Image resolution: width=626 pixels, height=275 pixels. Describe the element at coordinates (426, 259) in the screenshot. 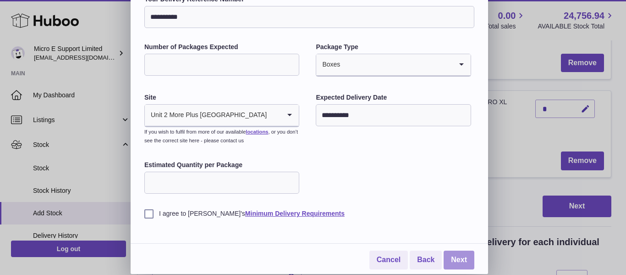

I see `a: Back` at that location.